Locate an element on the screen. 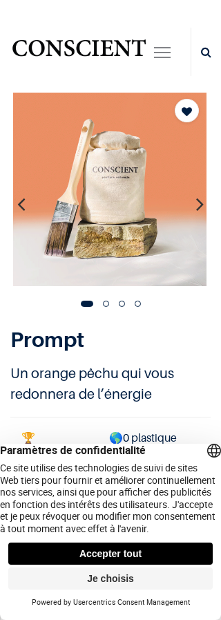  td: 0 plastique is located at coordinates (154, 457).